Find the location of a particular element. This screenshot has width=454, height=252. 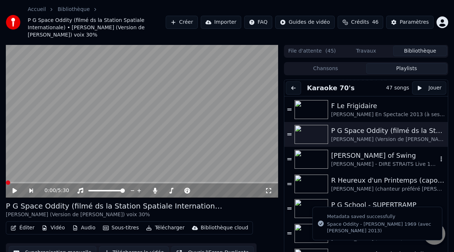

button: Guides de vidéo is located at coordinates (305, 22).